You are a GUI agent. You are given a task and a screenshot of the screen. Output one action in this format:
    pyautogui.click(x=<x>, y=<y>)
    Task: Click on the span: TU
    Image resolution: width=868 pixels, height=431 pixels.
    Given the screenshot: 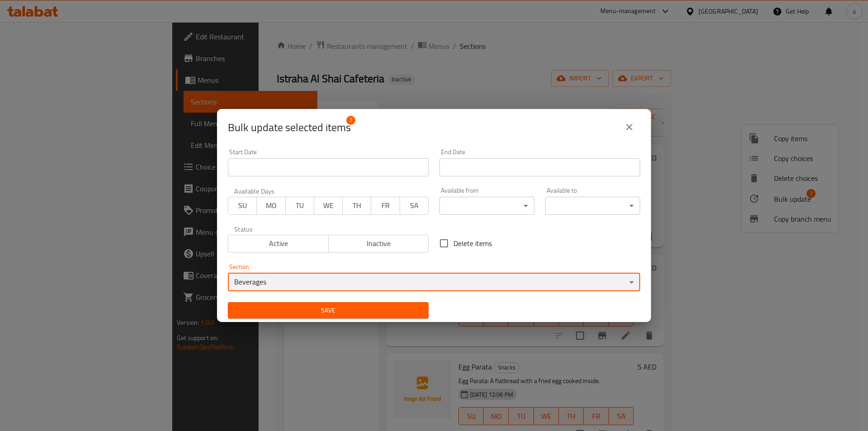 What is the action you would take?
    pyautogui.click(x=300, y=206)
    